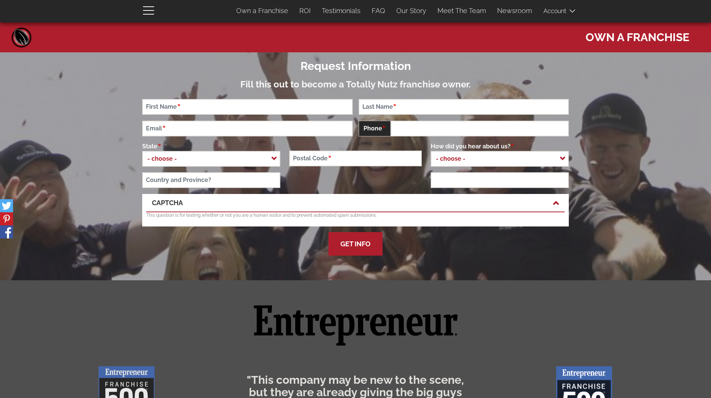  Describe the element at coordinates (356, 215) in the screenshot. I see `p: This question is for testing whether or not you are a human visitor and to prevent automated spam...` at that location.